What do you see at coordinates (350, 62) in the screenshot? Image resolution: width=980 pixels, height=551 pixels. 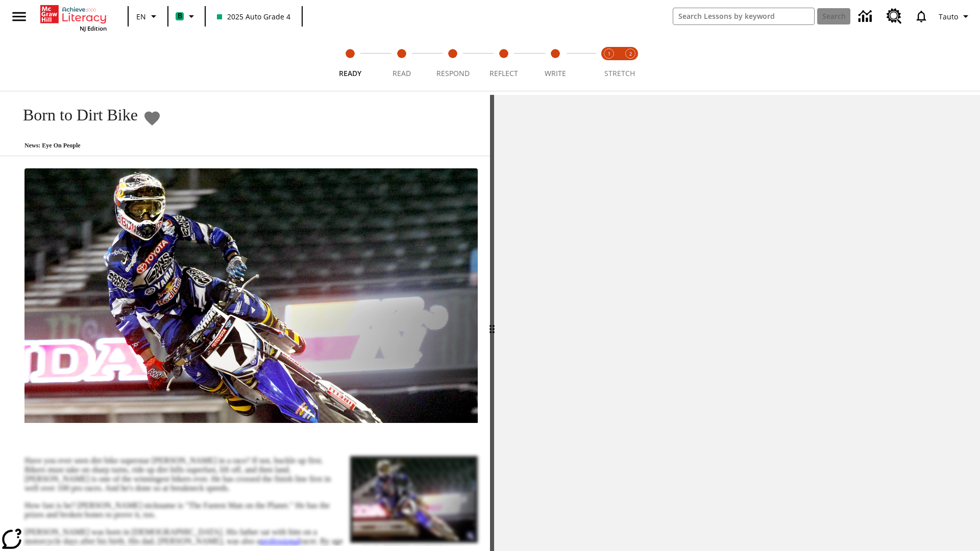 I see `button: Ready step 1 of 5` at bounding box center [350, 62].